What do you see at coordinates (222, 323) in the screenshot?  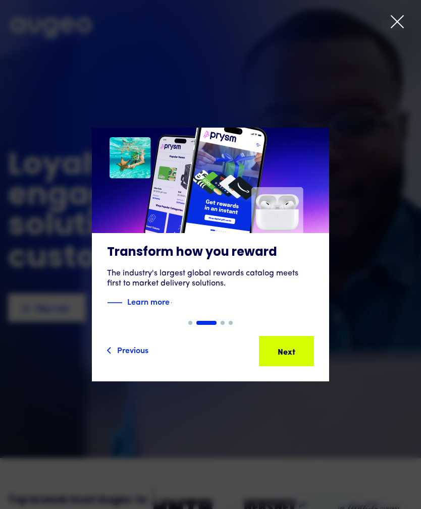 I see `div: Show slide 3 of 4` at bounding box center [222, 323].